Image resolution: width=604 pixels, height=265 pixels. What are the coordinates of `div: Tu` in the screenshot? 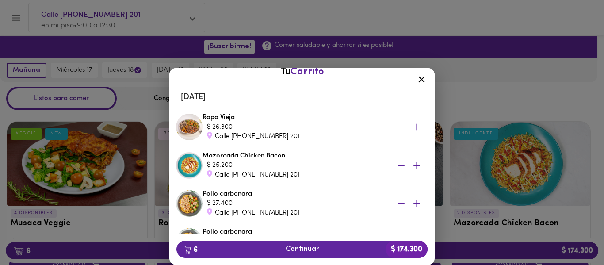 It's located at (302, 72).